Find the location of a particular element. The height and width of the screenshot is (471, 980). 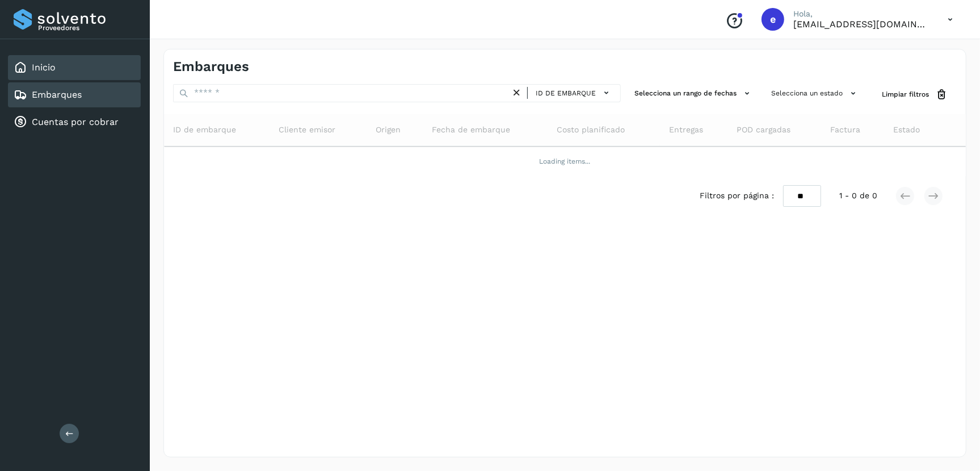

p: Hola, is located at coordinates (862, 14).